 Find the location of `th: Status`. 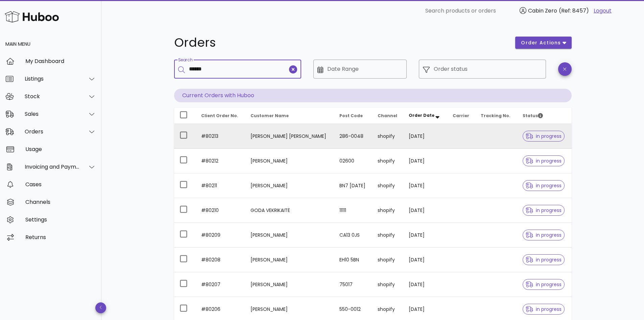

th: Status is located at coordinates (544, 116).